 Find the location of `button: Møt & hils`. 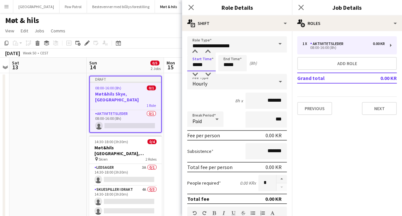

button: Møt & hils is located at coordinates (169, 6).